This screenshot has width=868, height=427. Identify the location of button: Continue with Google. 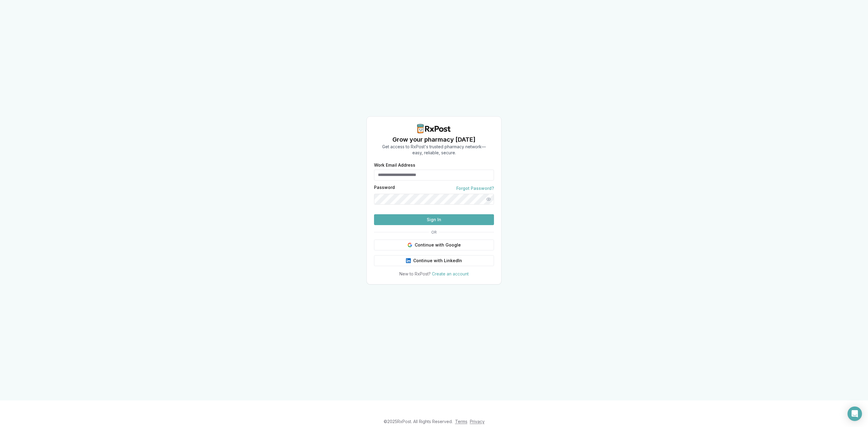
(434, 245).